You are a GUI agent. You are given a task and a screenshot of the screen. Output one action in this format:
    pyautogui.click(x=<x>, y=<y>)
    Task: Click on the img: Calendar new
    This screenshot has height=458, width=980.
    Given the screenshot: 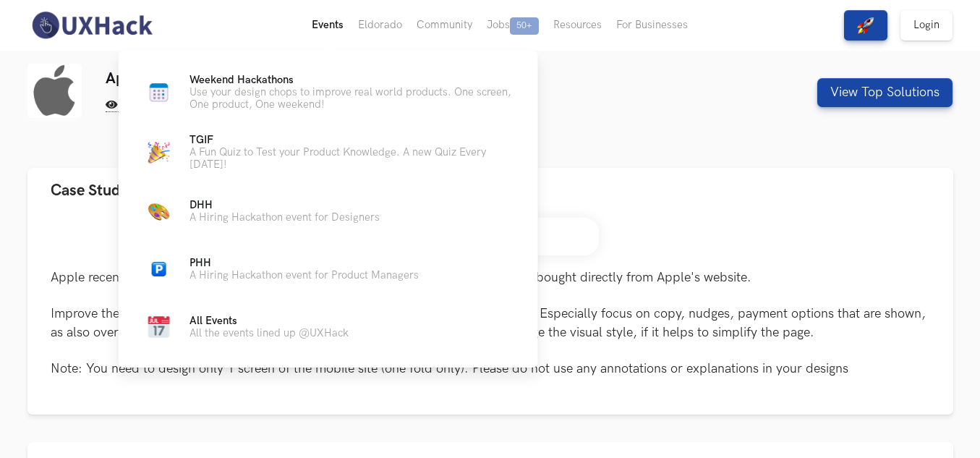 What is the action you would take?
    pyautogui.click(x=159, y=93)
    